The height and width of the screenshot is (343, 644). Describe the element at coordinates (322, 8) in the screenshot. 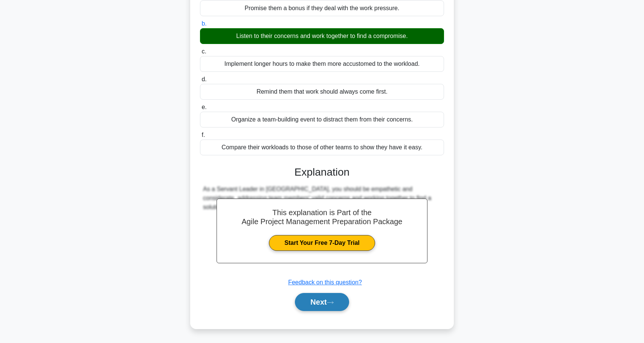

I see `div: Promise them a bonus if they deal with the work pressure.` at that location.